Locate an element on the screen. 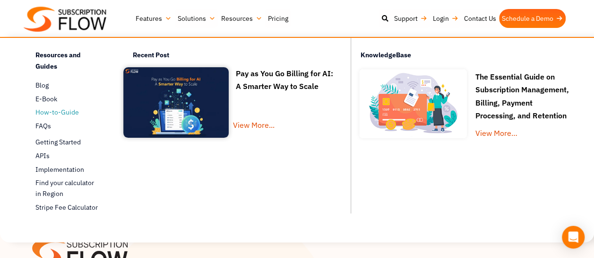 The height and width of the screenshot is (258, 594). a: How-to-Guide is located at coordinates (68, 113).